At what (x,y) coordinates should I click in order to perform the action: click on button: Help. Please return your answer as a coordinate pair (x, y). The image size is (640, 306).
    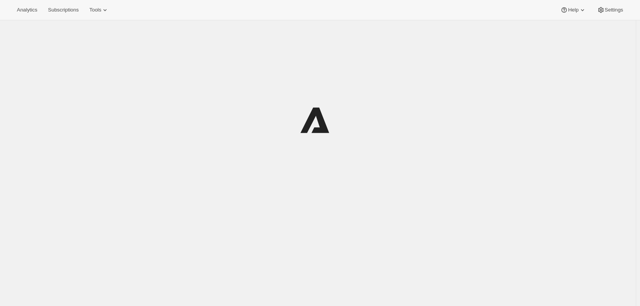
    Looking at the image, I should click on (573, 10).